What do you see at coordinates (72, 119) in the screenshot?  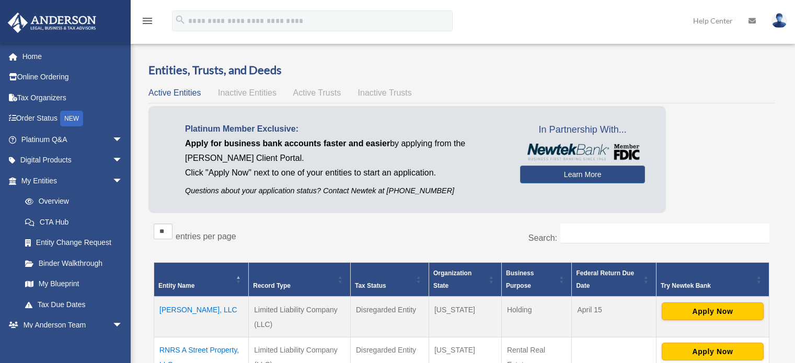 I see `div: NEW` at bounding box center [72, 119].